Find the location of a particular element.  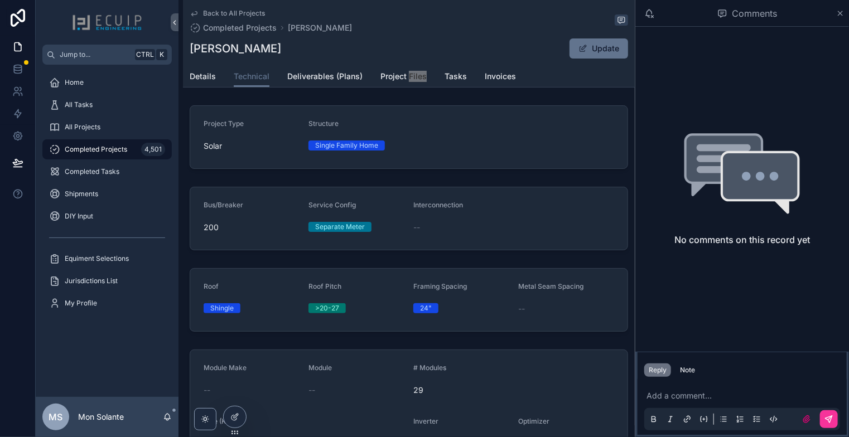

a: Jurisdictions List is located at coordinates (107, 281).